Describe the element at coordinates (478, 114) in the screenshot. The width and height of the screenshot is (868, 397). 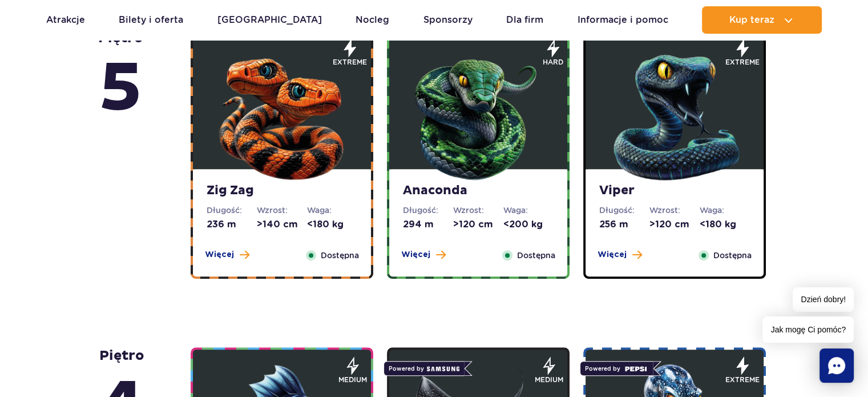
I see `img: 683e9d7f6dccb324111516.png` at that location.